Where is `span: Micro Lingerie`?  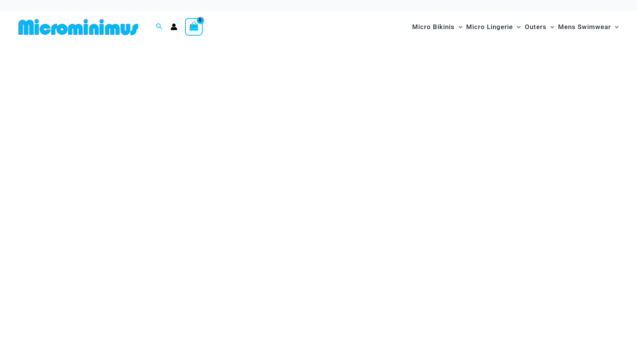
span: Micro Lingerie is located at coordinates (489, 27).